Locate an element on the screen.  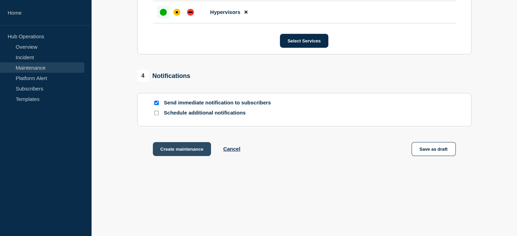
div: up is located at coordinates (163, 12).